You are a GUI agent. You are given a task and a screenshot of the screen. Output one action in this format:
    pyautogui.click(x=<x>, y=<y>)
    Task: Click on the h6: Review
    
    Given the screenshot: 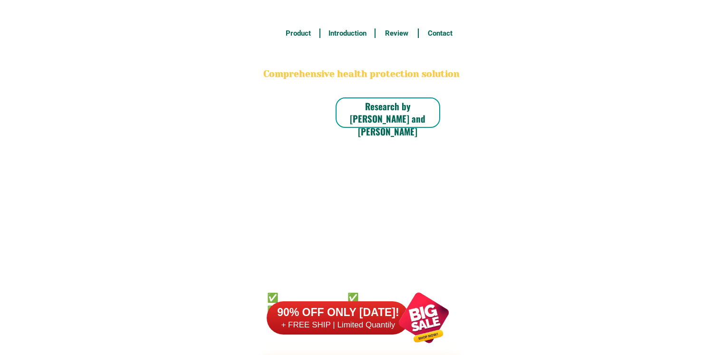 What is the action you would take?
    pyautogui.click(x=397, y=33)
    